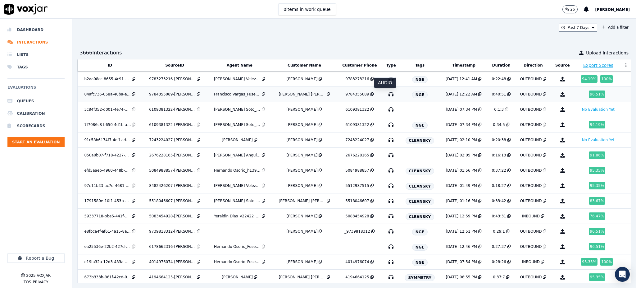 The height and width of the screenshot is (288, 636). Describe the element at coordinates (36, 55) in the screenshot. I see `li: Lists` at that location.